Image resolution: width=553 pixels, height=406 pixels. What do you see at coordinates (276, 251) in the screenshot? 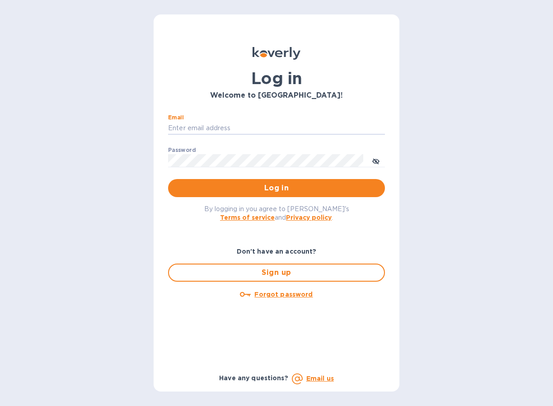
I see `b: Don't have an account?` at bounding box center [276, 251].